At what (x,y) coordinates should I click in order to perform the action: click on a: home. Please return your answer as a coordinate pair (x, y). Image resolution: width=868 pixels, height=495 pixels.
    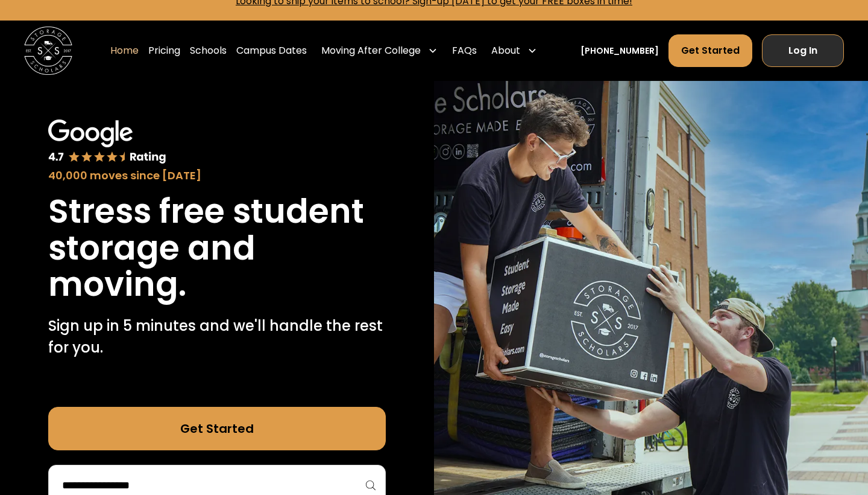
    Looking at the image, I should click on (48, 51).